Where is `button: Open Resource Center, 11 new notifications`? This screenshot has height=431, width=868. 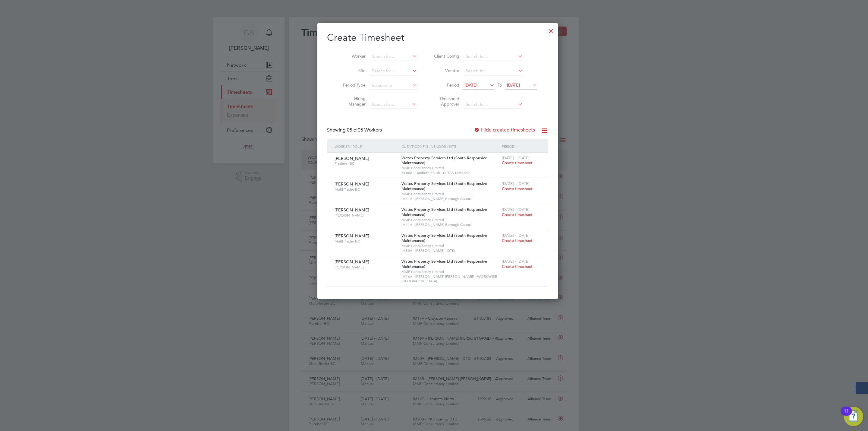 button: Open Resource Center, 11 new notifications is located at coordinates (853, 416).